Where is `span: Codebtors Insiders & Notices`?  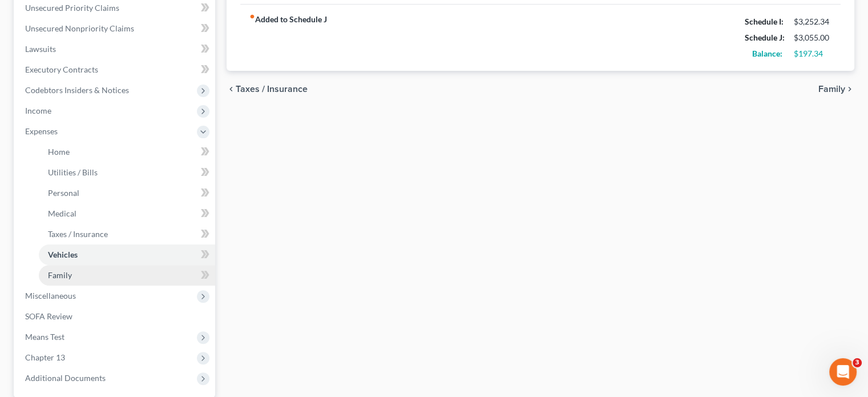
span: Codebtors Insiders & Notices is located at coordinates (77, 90).